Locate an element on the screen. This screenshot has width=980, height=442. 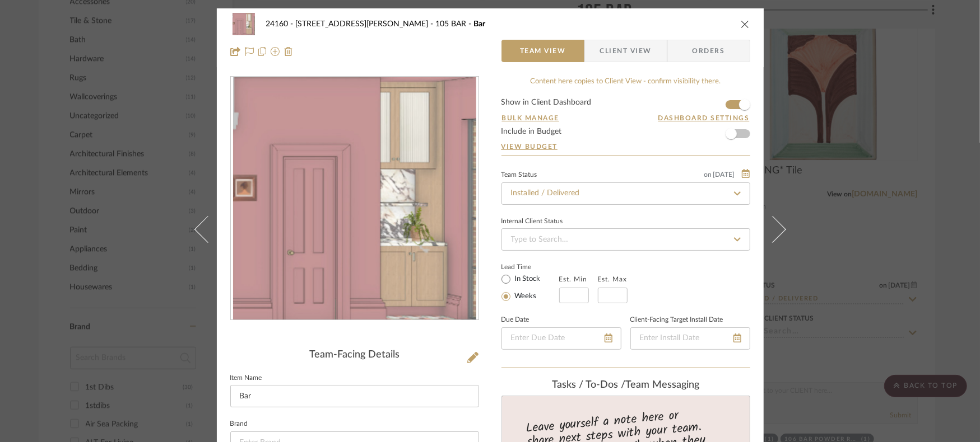
div: Team-Facing Details is located at coordinates (354, 355).